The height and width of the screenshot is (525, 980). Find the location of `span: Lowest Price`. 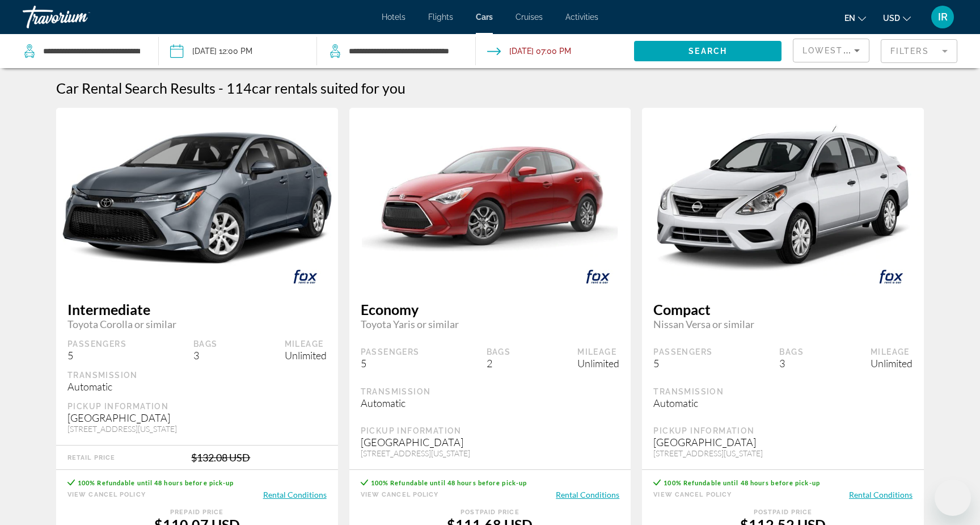

span: Lowest Price is located at coordinates (839, 50).